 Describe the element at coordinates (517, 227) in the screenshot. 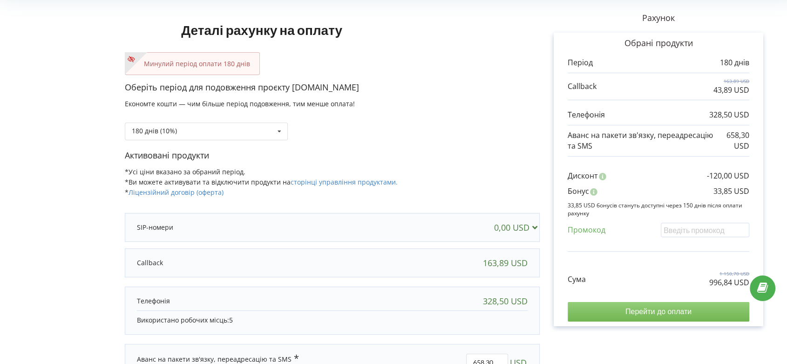

I see `div: 0,00 USD` at that location.